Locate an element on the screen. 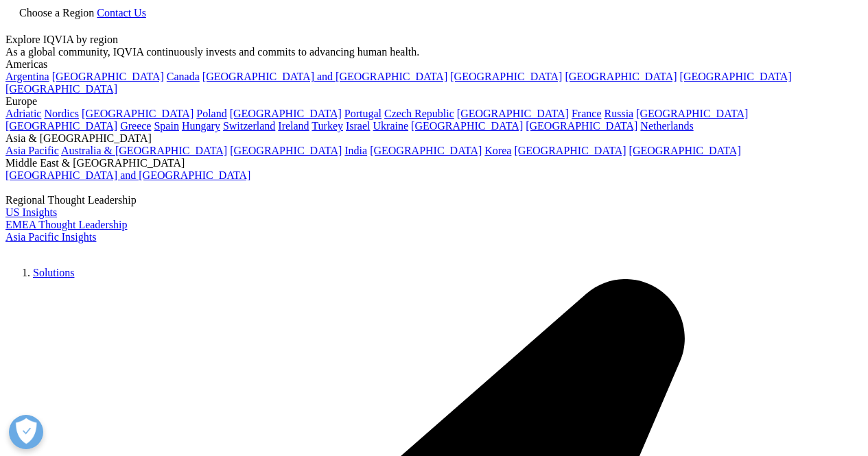  div: Europe is located at coordinates (433, 101).